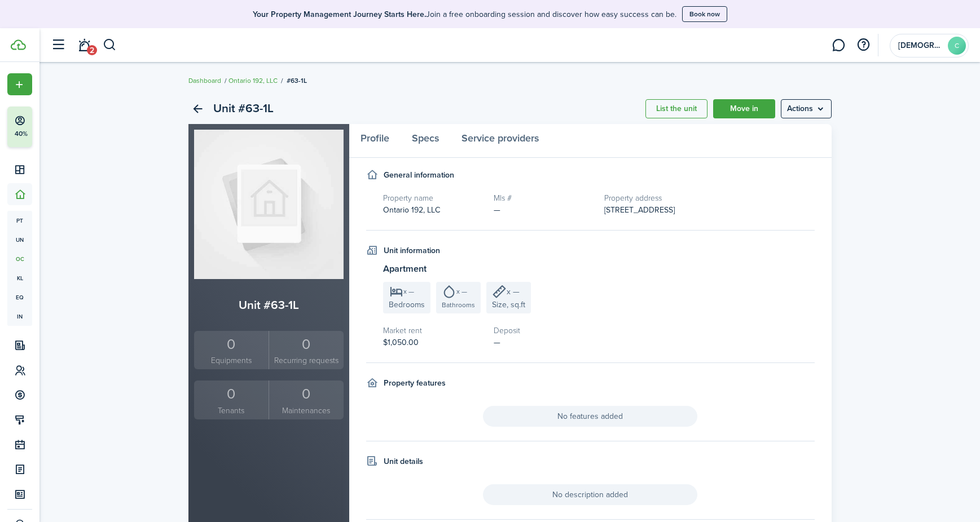 Image resolution: width=980 pixels, height=522 pixels. Describe the element at coordinates (305, 400) in the screenshot. I see `a: 0Maintenances` at that location.